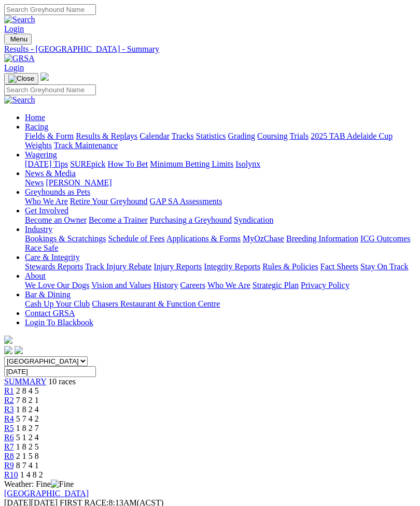 Image resolution: width=420 pixels, height=506 pixels. What do you see at coordinates (9, 428) in the screenshot?
I see `a: R5` at bounding box center [9, 428].